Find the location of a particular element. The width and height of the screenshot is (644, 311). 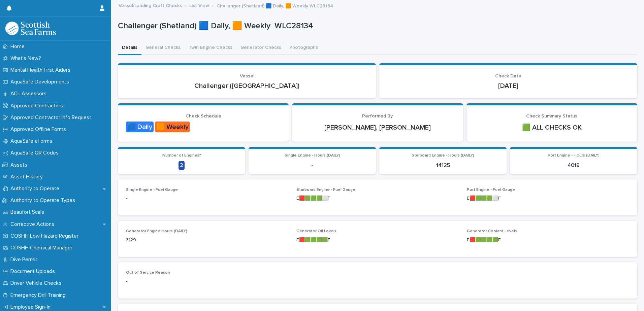

span: Single Engine - Fuel Gauge is located at coordinates (152, 190).